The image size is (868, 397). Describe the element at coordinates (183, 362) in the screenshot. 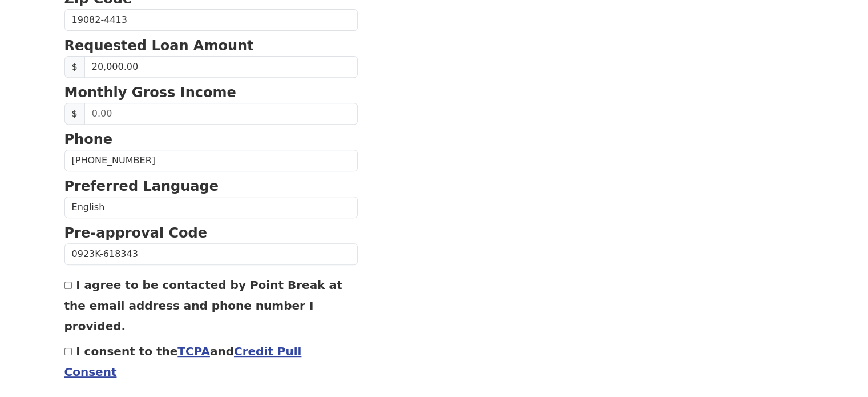

I see `label: I consent to the and` at that location.